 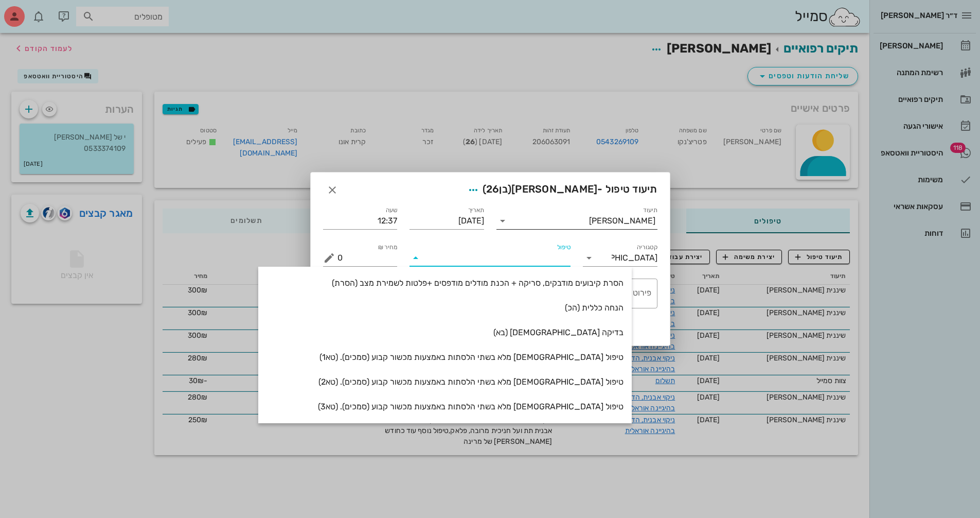 What do you see at coordinates (445, 307) in the screenshot?
I see `div: הנחה כללית (הכ)` at bounding box center [445, 307].